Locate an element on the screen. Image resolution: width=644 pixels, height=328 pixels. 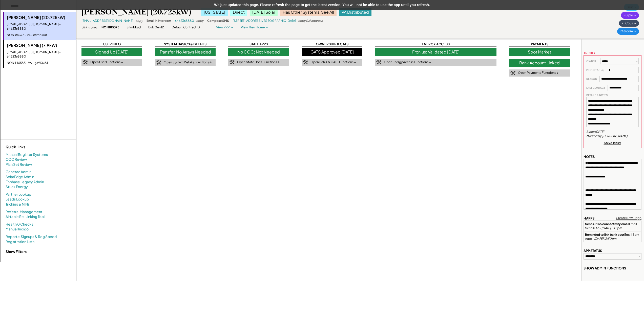
a: Leads Lookup is located at coordinates (17, 199).